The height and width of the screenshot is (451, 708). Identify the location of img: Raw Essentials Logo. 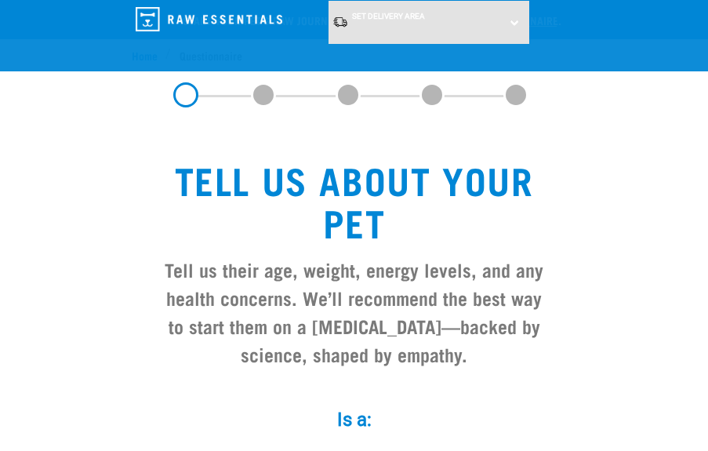
(208, 19).